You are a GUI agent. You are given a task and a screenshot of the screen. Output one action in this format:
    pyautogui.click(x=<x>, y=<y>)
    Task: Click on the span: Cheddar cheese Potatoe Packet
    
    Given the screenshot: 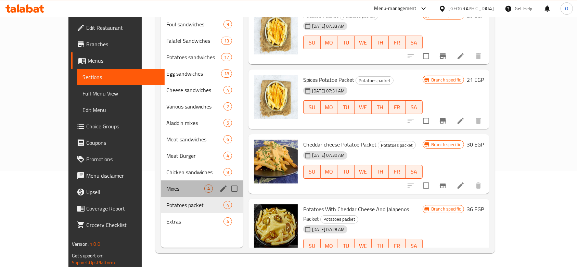 What is the action you would take?
    pyautogui.click(x=340, y=144)
    